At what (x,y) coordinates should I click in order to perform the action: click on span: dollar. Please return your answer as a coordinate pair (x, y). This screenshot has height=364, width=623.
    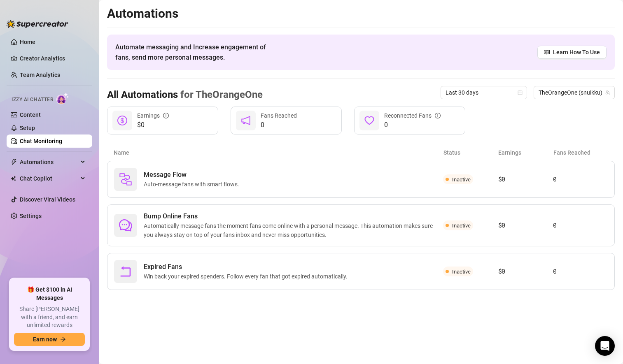
    Looking at the image, I should click on (122, 121).